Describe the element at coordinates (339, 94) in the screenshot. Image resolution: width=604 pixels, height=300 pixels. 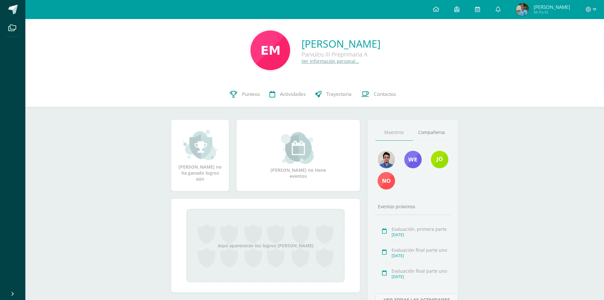
I see `span: Trayectoria` at that location.